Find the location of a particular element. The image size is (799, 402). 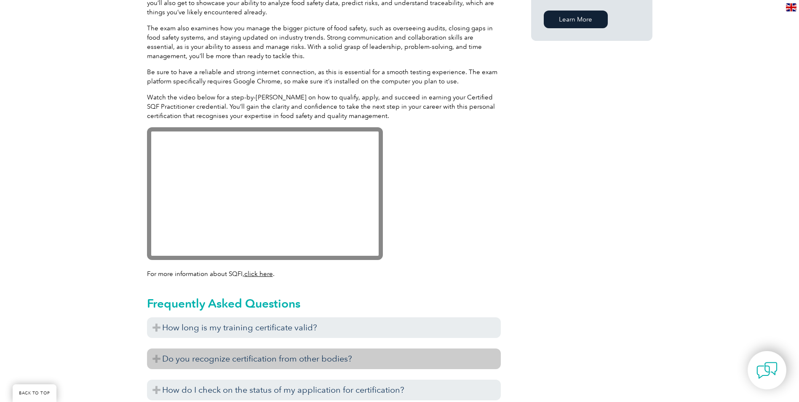

p: The exam also examines how you manage the bigger picture of food safety, such as overseeing audit... is located at coordinates (324, 42).